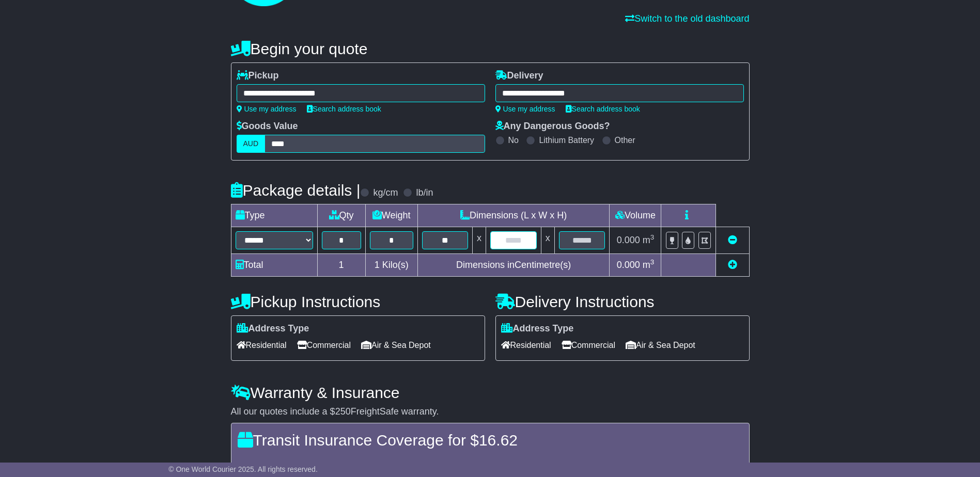  I want to click on td: Dimensions (L x W x H), so click(514, 216).